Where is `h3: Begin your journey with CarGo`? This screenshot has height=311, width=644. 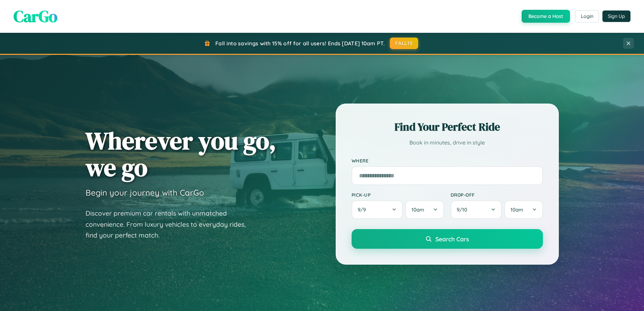 h3: Begin your journey with CarGo is located at coordinates (145, 192).